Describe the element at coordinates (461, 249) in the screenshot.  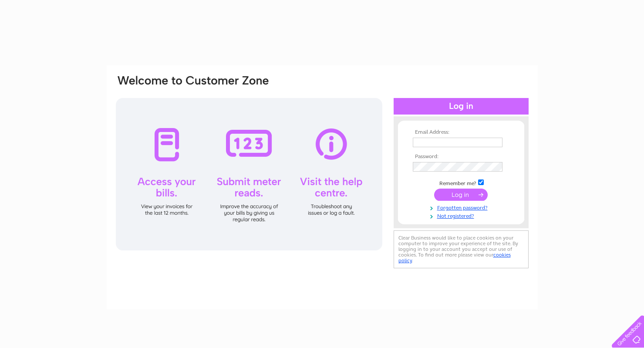
I see `div: Clear Business would like to place cookies on your computer to improve your experience of the sit...` at that location.